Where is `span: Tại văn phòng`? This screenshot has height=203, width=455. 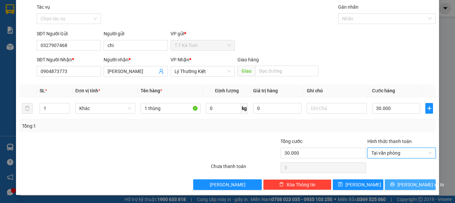 span: Tại văn phòng is located at coordinates (401, 153).